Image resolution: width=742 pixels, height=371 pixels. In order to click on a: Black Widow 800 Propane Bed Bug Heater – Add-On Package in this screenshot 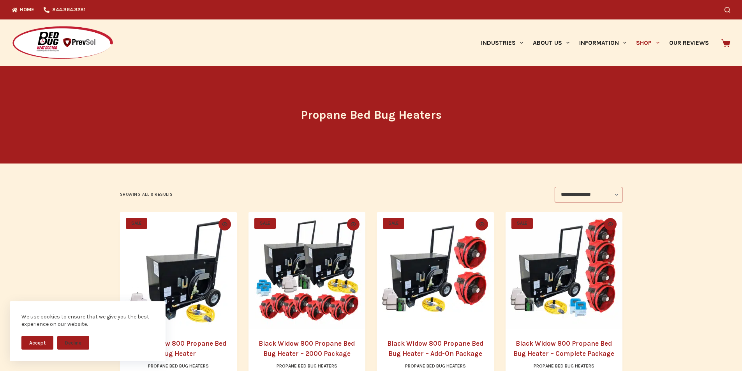, I will do `click(435, 349)`.